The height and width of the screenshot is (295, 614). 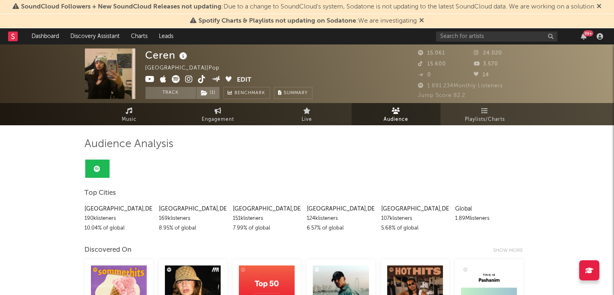 I want to click on div: Global, so click(x=489, y=209).